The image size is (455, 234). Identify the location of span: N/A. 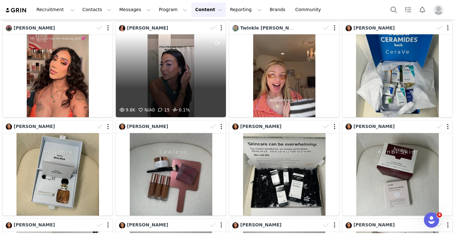
(145, 110).